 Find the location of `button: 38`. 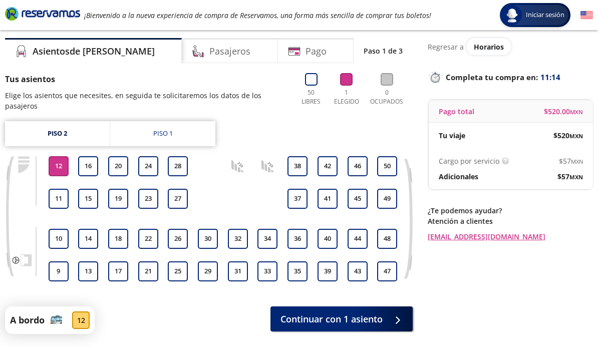

button: 38 is located at coordinates (297, 167).